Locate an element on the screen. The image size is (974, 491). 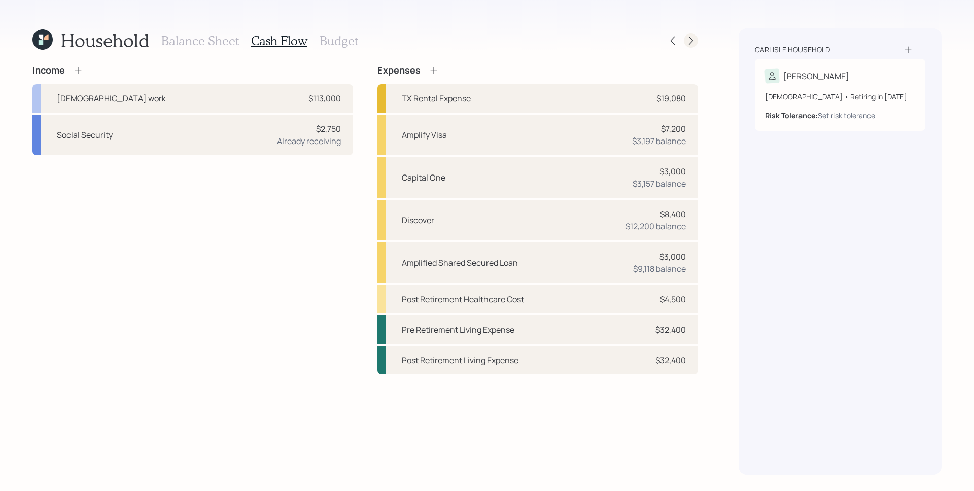
div: $3,197 balance is located at coordinates (659, 141).